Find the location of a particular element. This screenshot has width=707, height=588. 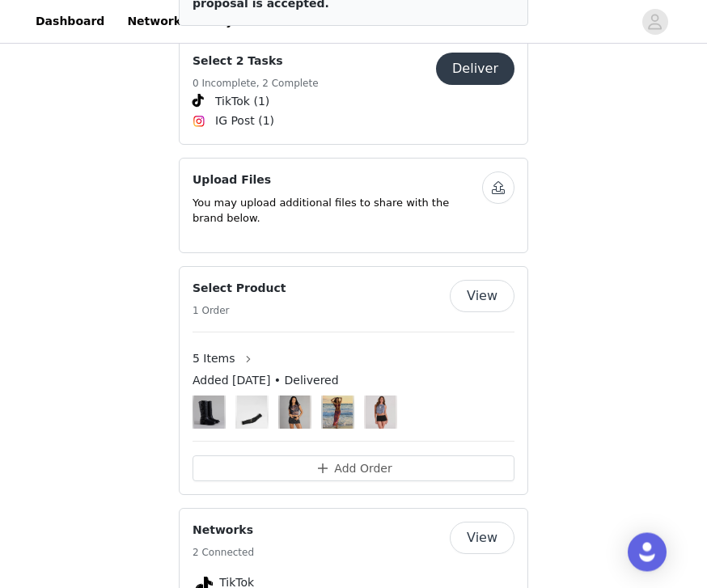

div: avatar is located at coordinates (655, 22).